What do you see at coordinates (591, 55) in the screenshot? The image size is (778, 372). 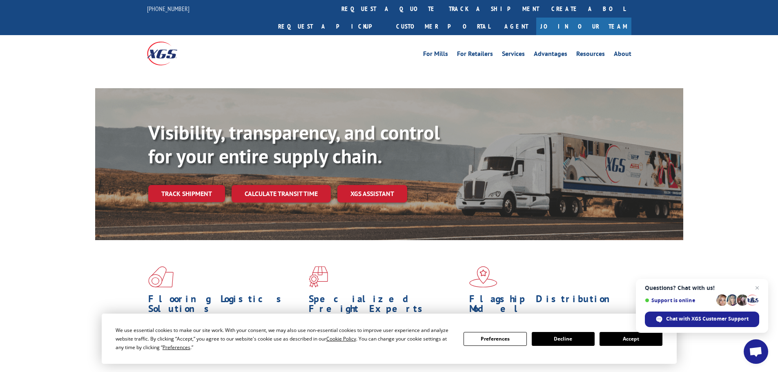 I see `a: Resources` at bounding box center [591, 55].